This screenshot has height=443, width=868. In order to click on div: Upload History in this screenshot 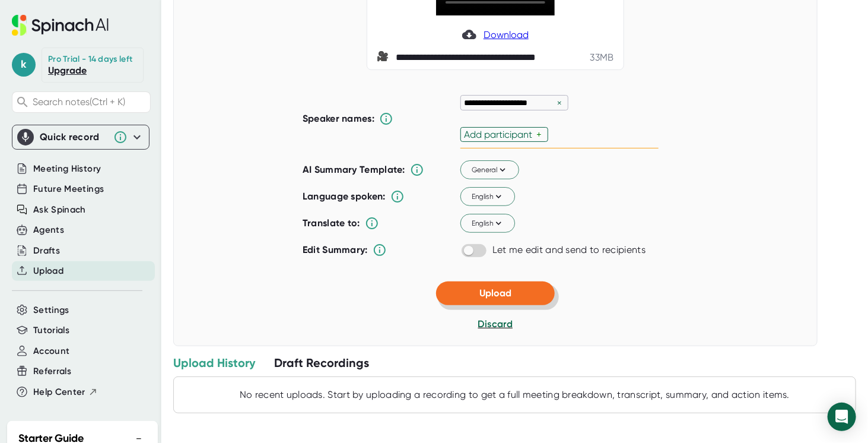, I will do `click(215, 363)`.